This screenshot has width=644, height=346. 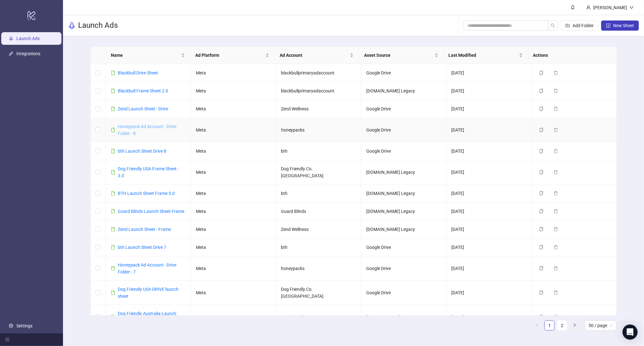 What do you see at coordinates (398, 55) in the screenshot?
I see `span: Asset Source` at bounding box center [398, 55].